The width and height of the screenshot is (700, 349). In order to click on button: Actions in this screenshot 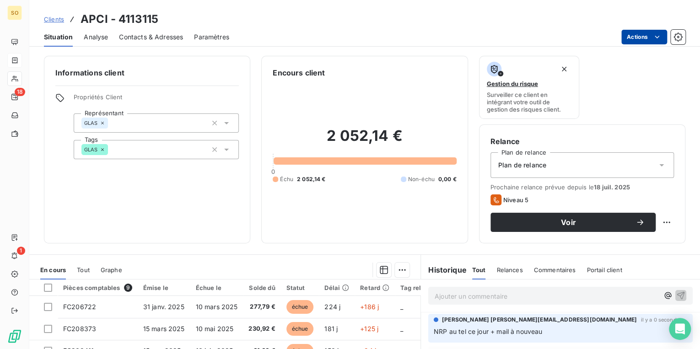, I will do `click(644, 37)`.